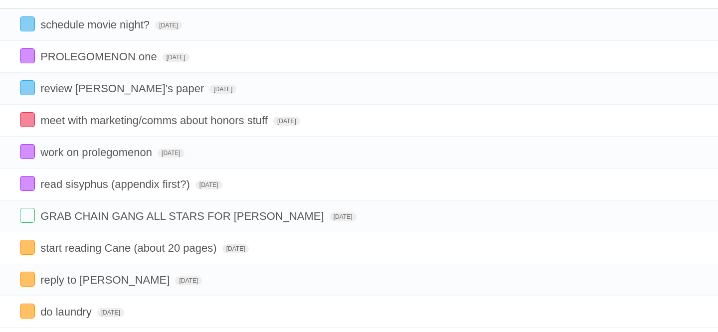 The width and height of the screenshot is (718, 332). I want to click on span: meet with marketing/comms about honors stuff, so click(155, 120).